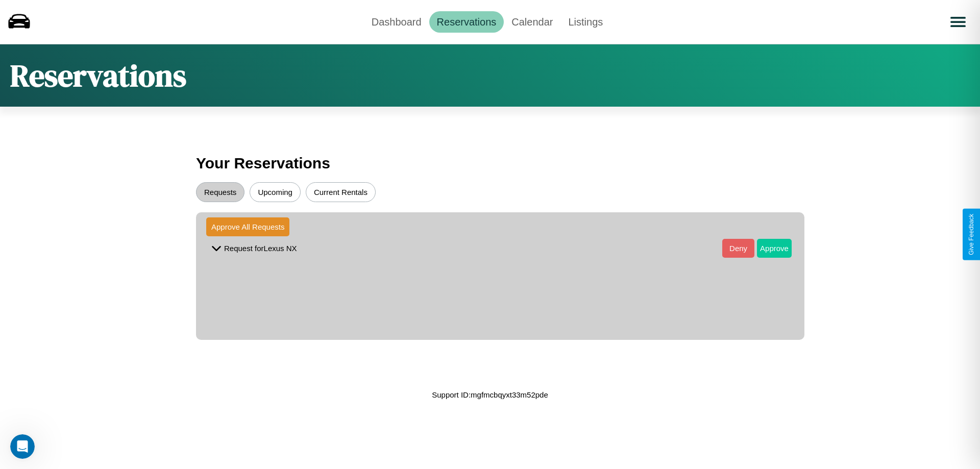 The height and width of the screenshot is (469, 980). Describe the element at coordinates (466, 22) in the screenshot. I see `a: Reservations` at that location.